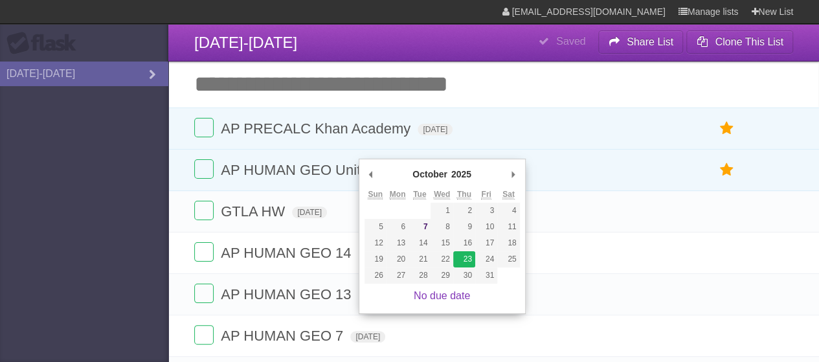 The width and height of the screenshot is (819, 362). Describe the element at coordinates (442, 210) in the screenshot. I see `button: 1` at that location.